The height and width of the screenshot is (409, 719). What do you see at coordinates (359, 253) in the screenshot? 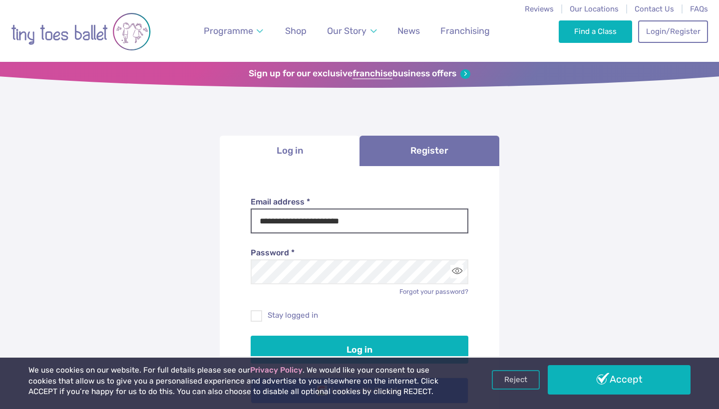
I see `label: Password *` at bounding box center [359, 253].